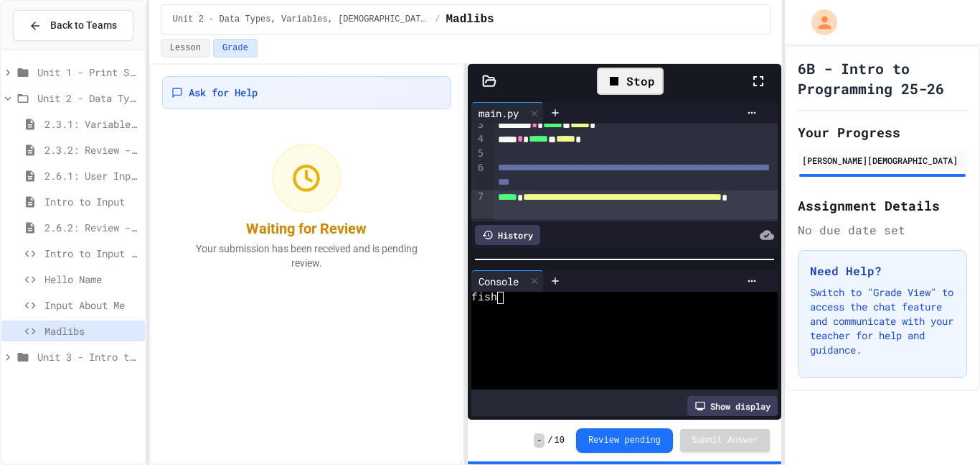 Image resolution: width=980 pixels, height=465 pixels. What do you see at coordinates (92, 123) in the screenshot?
I see `span: 2.3.1: Variables and Data Types` at bounding box center [92, 123].